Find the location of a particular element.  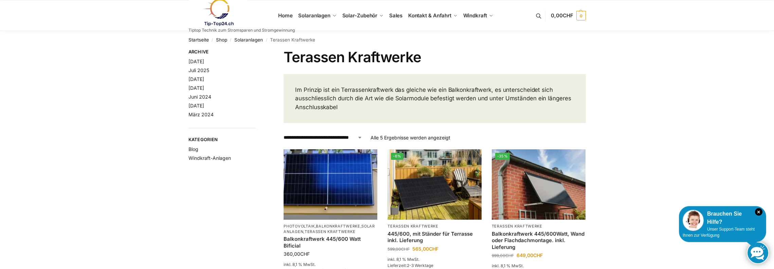

span: Archive is located at coordinates (222, 52).